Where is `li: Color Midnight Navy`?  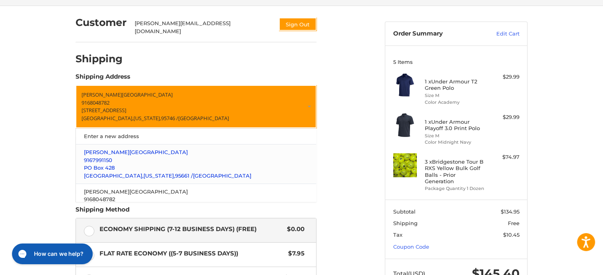
li: Color Midnight Navy is located at coordinates (455, 142).